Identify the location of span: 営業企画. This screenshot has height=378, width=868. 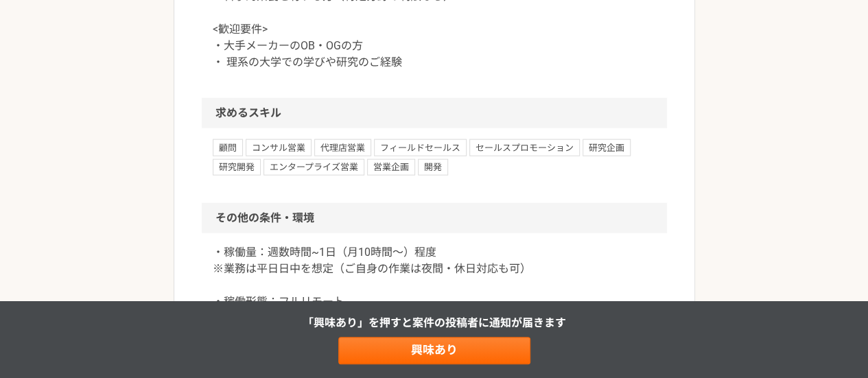
(392, 167).